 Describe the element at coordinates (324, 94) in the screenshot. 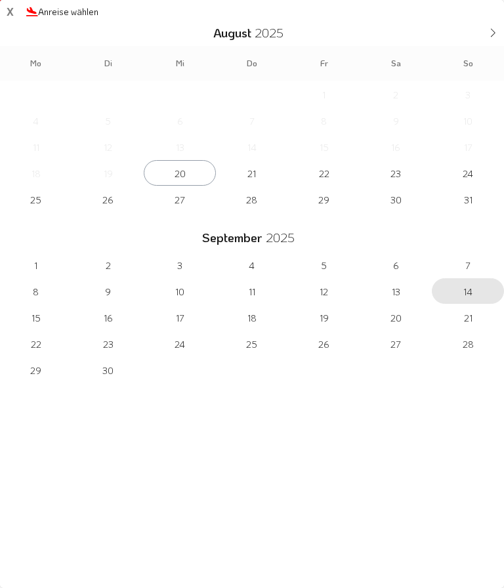

I see `span: August 1, 2025` at that location.